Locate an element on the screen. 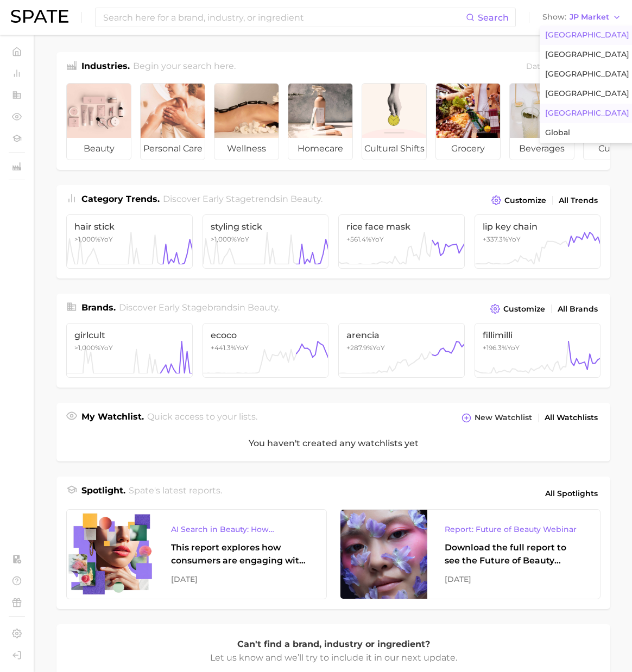 This screenshot has width=632, height=672. a: homecare is located at coordinates (320, 122).